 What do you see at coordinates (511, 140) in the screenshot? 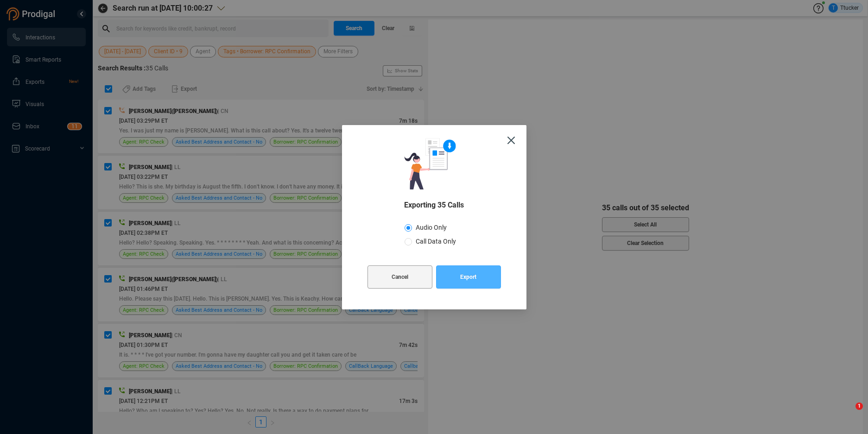
I see `button: Close` at bounding box center [511, 140].